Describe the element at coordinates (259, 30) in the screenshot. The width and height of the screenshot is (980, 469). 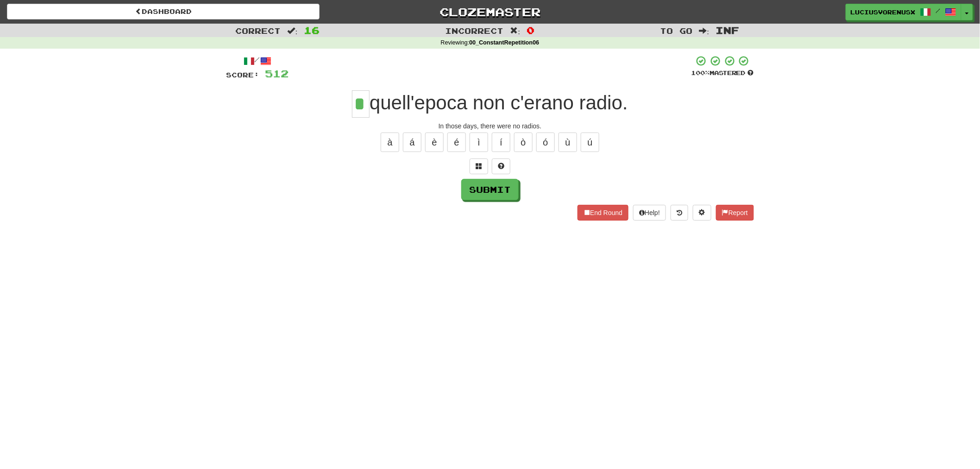
I see `span: Correct` at that location.